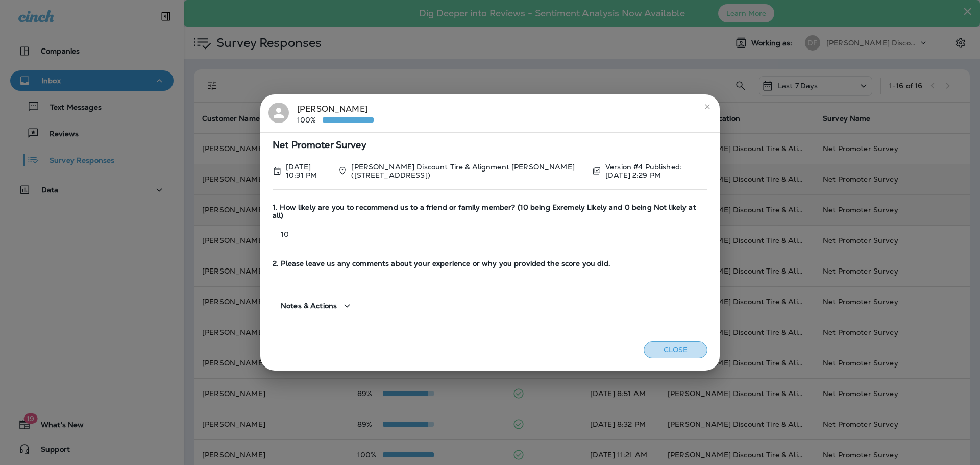 The width and height of the screenshot is (980, 465). Describe the element at coordinates (317, 306) in the screenshot. I see `button: Notes & Actions` at that location.